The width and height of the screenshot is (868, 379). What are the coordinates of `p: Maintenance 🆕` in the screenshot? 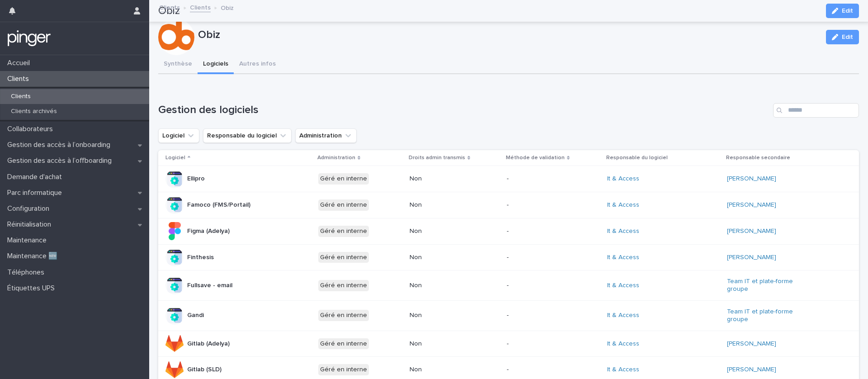 It's located at (34, 256).